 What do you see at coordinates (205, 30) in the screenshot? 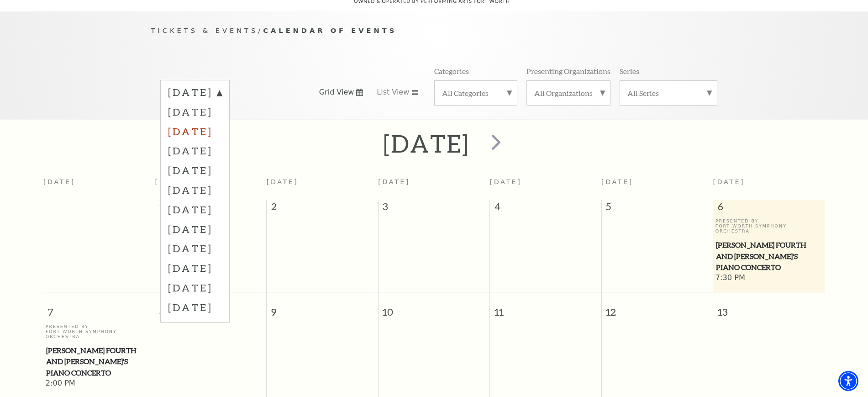
I see `span: Tickets & Events` at bounding box center [205, 30].